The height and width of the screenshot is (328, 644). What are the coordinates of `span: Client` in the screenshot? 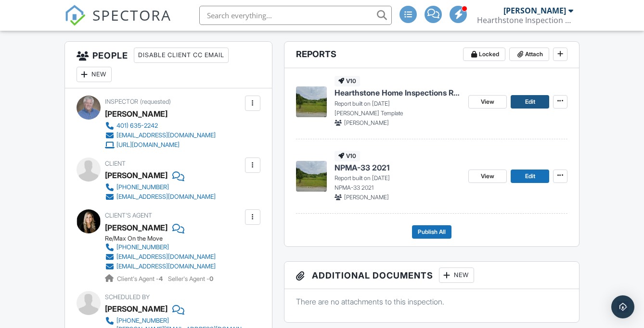 It's located at (115, 164).